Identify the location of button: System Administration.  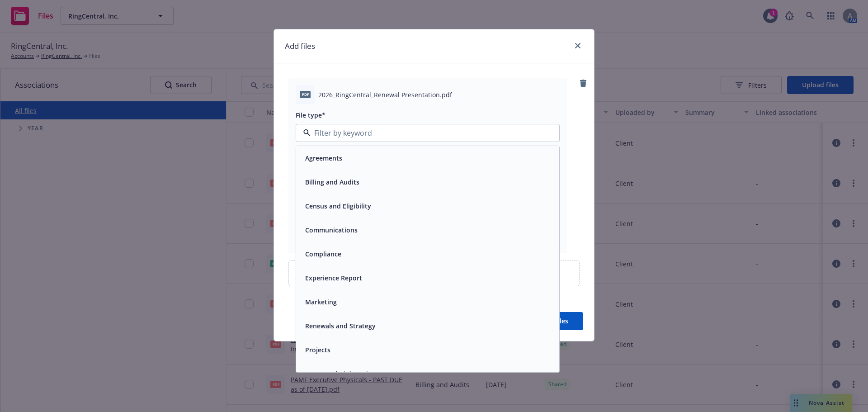
(341, 374).